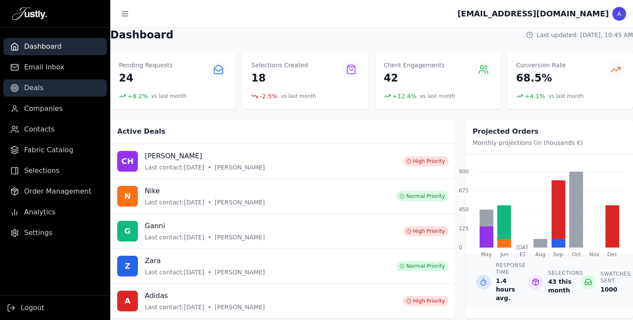 Image resolution: width=633 pixels, height=320 pixels. Describe the element at coordinates (549, 131) in the screenshot. I see `h2: Projected Orders` at that location.